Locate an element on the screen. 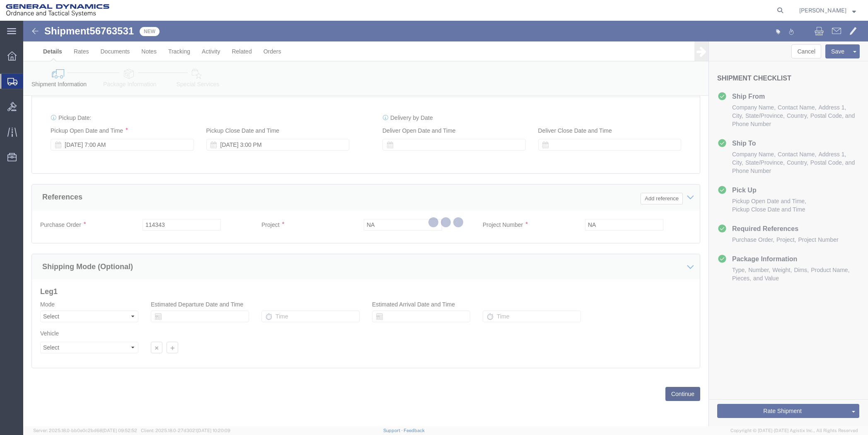 The image size is (868, 435). a: Support is located at coordinates (394, 430).